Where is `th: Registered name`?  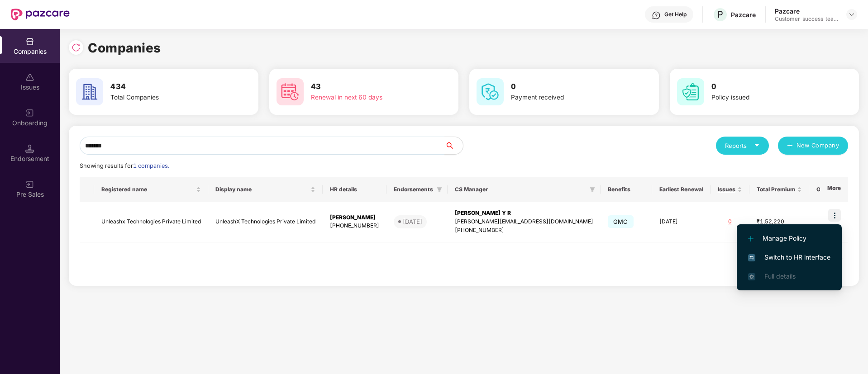 th: Registered name is located at coordinates (151, 190).